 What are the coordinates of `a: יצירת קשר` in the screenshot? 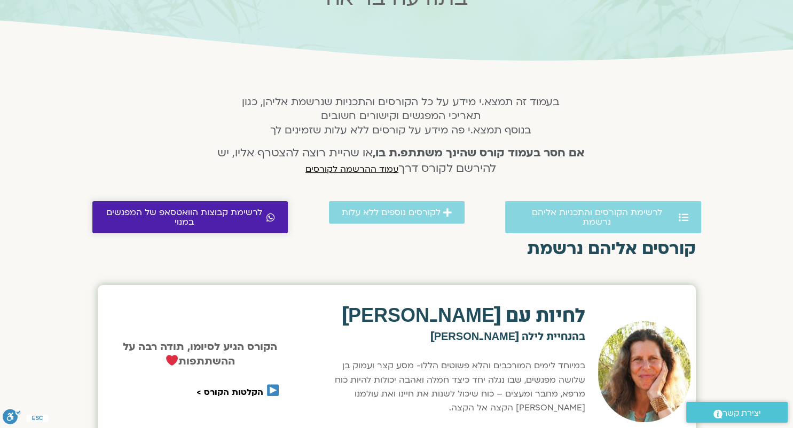 It's located at (737, 412).